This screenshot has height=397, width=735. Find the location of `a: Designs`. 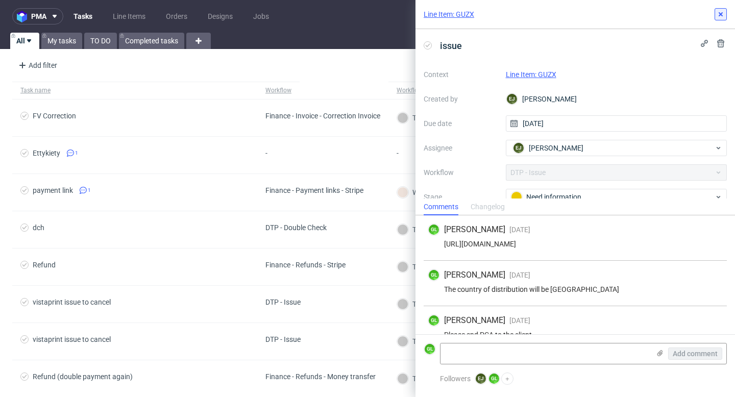

a: Designs is located at coordinates (220, 16).